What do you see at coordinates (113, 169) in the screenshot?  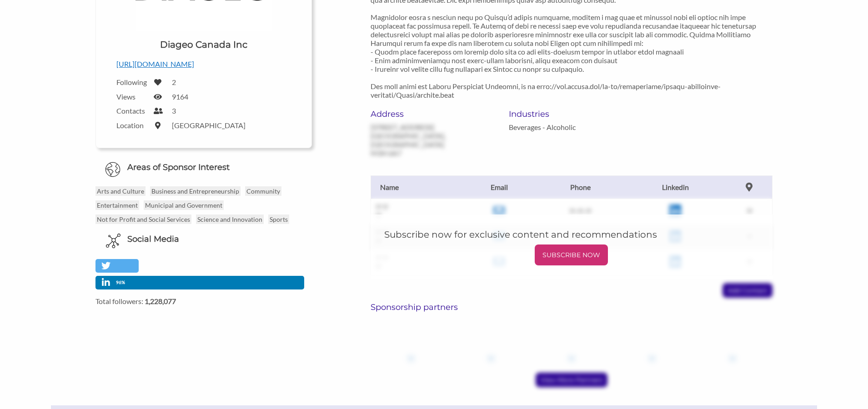 I see `img: Globe Icon` at bounding box center [113, 169].